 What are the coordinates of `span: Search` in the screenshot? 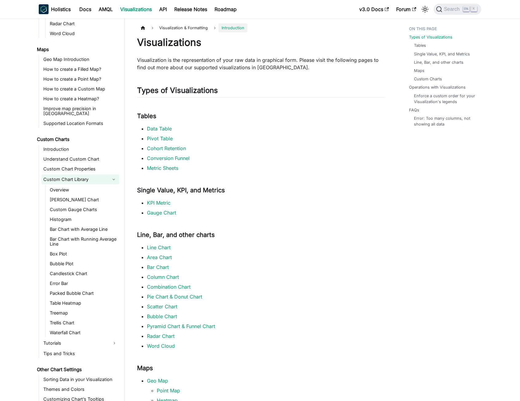 It's located at (453, 9).